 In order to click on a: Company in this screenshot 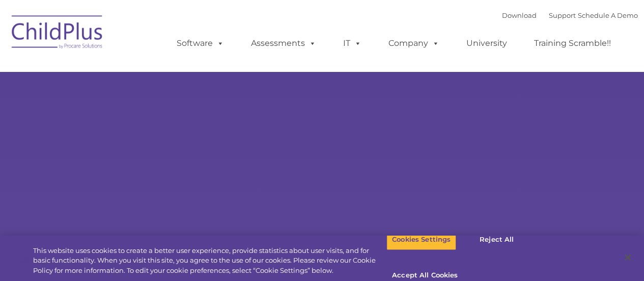, I will do `click(414, 44)`.